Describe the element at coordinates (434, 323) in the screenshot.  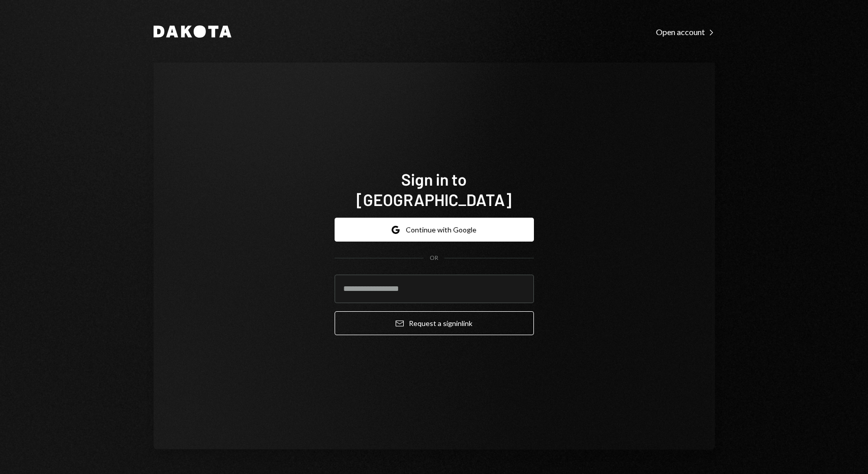
I see `button: Request a signinlink` at that location.